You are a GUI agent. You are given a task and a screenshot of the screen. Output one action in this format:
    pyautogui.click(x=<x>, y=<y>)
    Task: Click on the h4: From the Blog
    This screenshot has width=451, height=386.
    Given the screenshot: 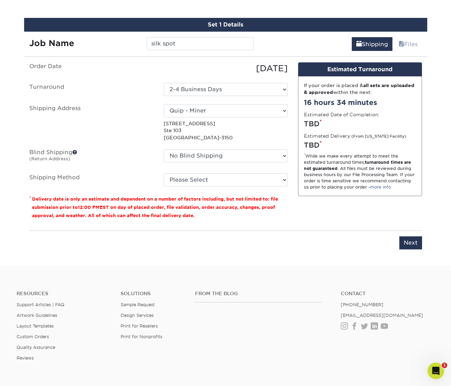 What is the action you would take?
    pyautogui.click(x=258, y=294)
    